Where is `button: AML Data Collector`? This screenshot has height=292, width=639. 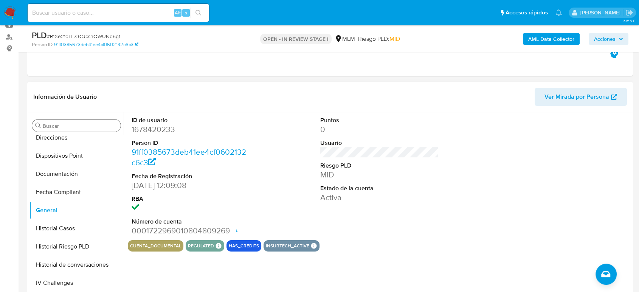 button: AML Data Collector is located at coordinates (551, 39).